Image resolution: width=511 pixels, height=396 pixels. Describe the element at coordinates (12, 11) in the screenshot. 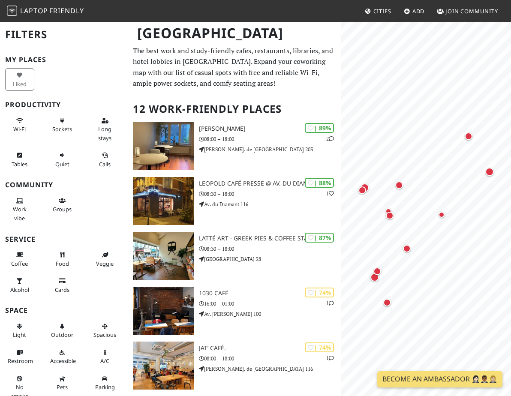

I see `img: LaptopFriendly` at that location.